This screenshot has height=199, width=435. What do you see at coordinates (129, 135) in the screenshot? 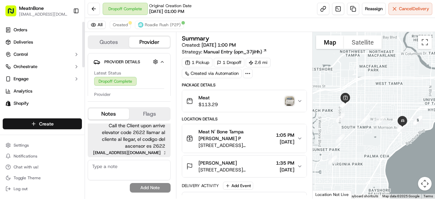
I see `span: Call the Client upon arrive elevator code 2622 llamar al cliente al llegar, el codigo del ascenso...` at bounding box center [129, 135].